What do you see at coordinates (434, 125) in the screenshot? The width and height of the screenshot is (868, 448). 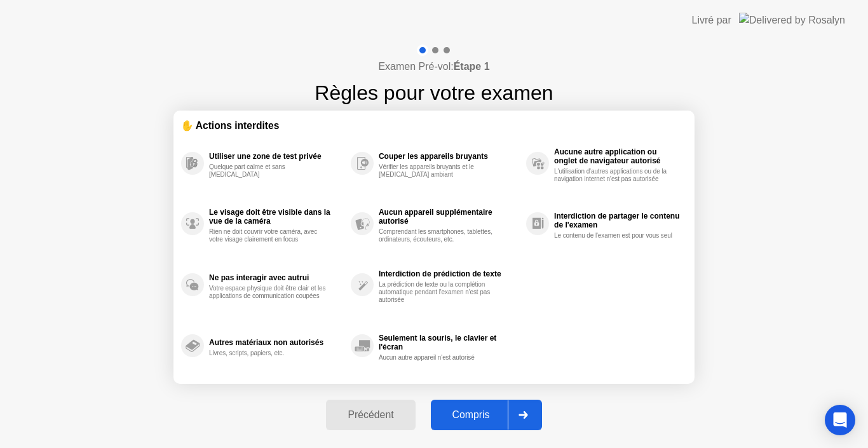 I see `div: ✋ Actions interdites` at bounding box center [434, 125].